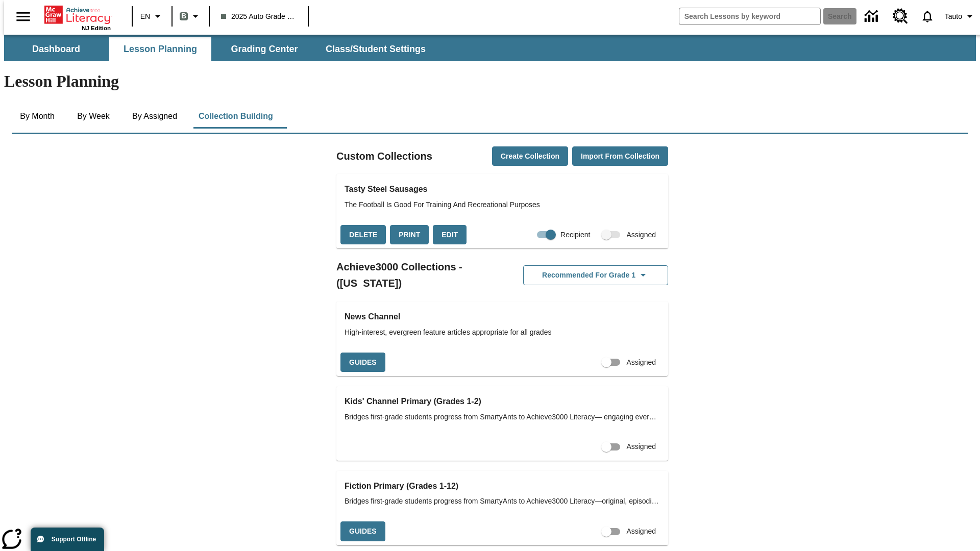 The width and height of the screenshot is (980, 551). Describe the element at coordinates (954, 17) in the screenshot. I see `span: Tauto` at that location.